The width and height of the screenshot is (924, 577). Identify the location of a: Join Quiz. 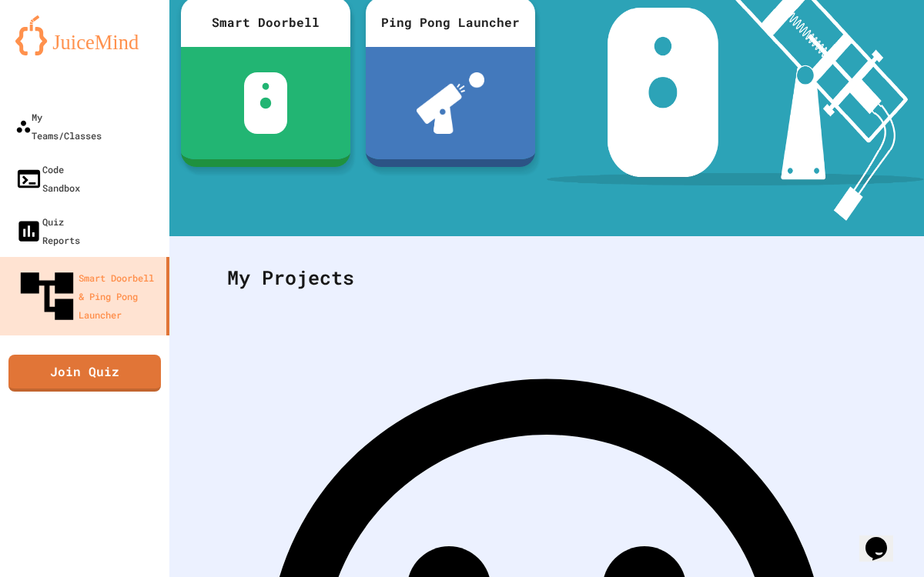
(85, 373).